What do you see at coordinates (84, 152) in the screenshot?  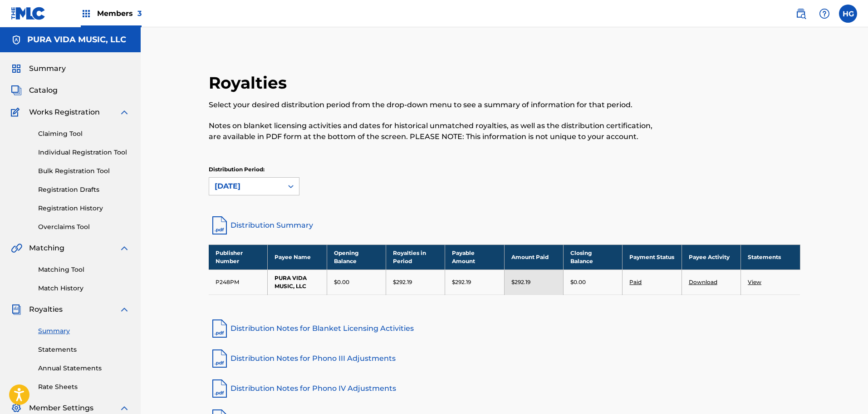 I see `a: Individual Registration Tool` at bounding box center [84, 152].